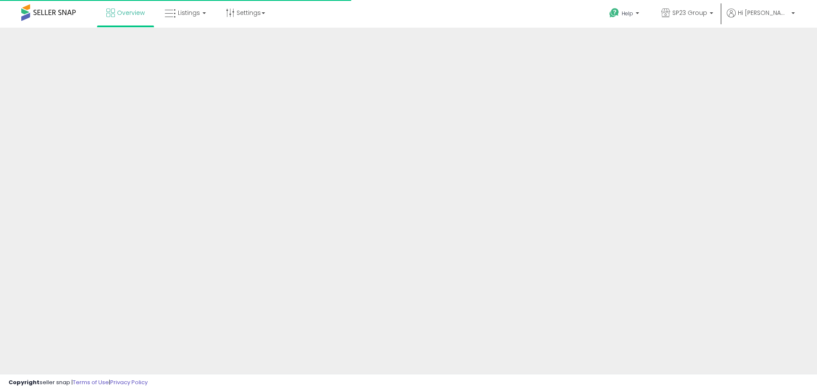 This screenshot has width=817, height=391. What do you see at coordinates (614, 13) in the screenshot?
I see `i: Get Help` at bounding box center [614, 13].